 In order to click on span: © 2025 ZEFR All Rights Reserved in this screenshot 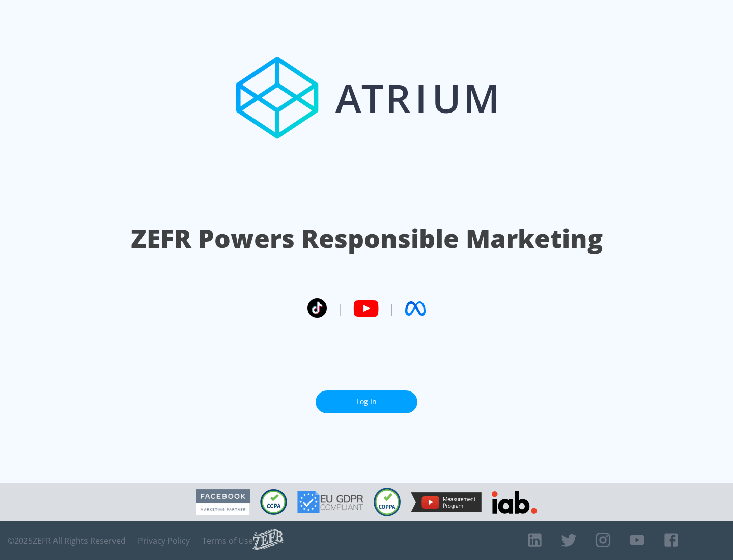, I will do `click(67, 540)`.